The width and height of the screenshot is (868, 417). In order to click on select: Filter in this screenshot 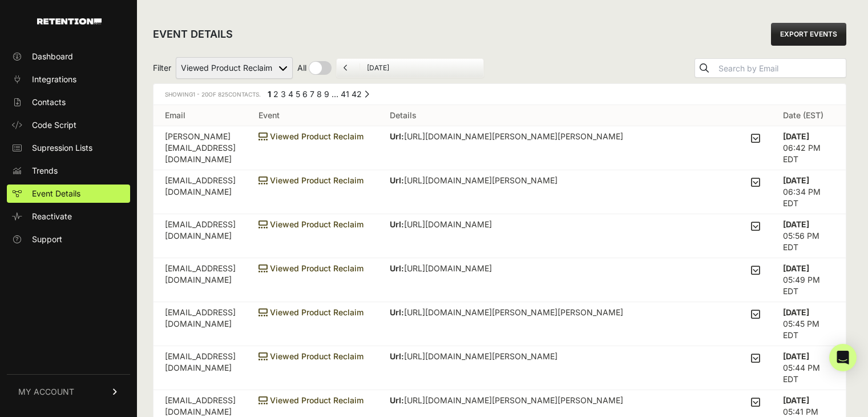, I will do `click(234, 68)`.